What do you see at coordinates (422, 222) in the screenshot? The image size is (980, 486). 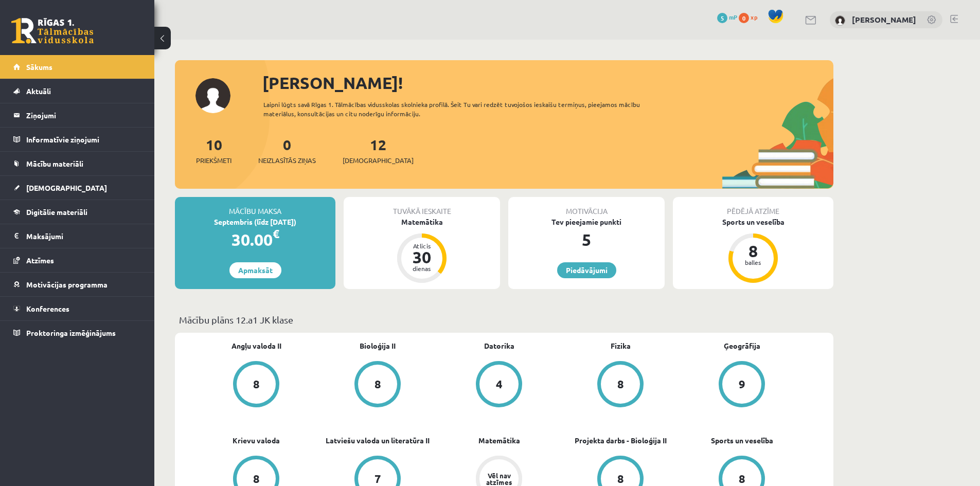 I see `div: Matemātika` at bounding box center [422, 222].